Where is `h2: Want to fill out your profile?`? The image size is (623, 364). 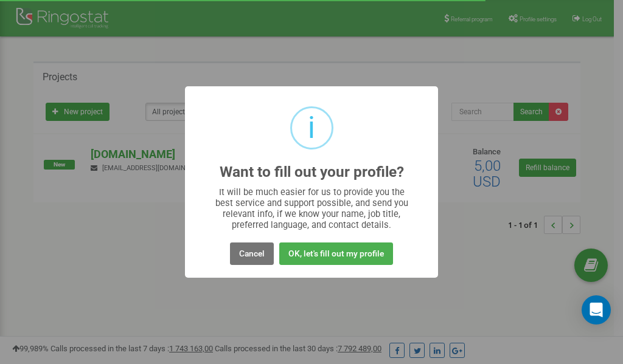 h2: Want to fill out your profile? is located at coordinates (312, 172).